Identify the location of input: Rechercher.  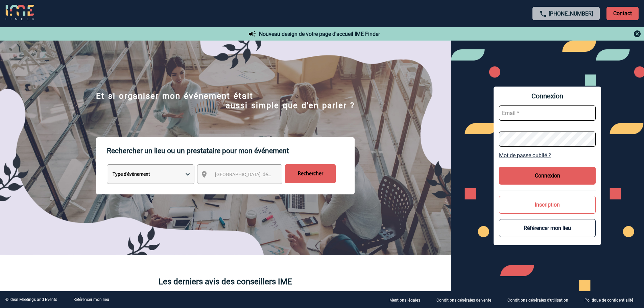
(310, 174).